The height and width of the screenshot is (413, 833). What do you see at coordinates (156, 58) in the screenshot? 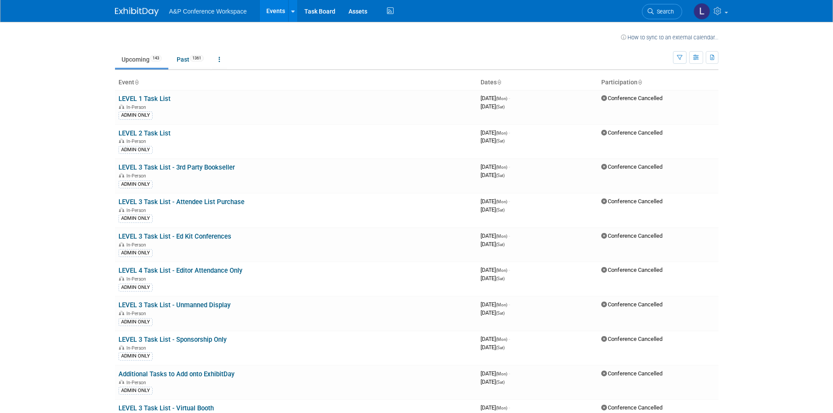
I see `span: 143` at bounding box center [156, 58].